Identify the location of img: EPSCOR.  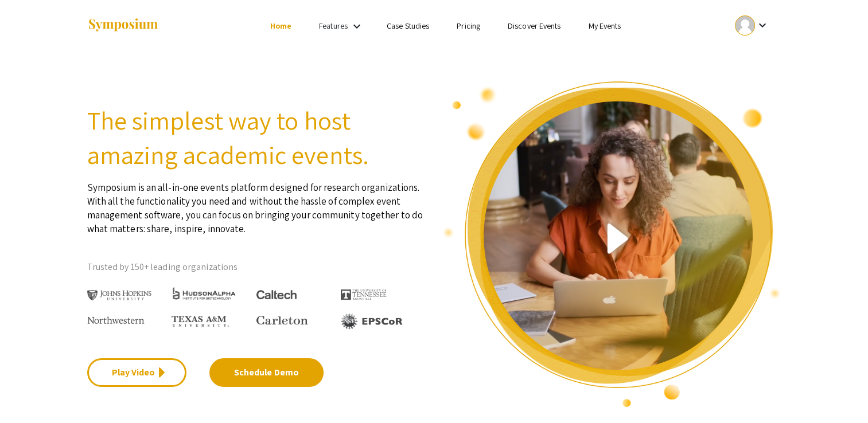
(373, 321).